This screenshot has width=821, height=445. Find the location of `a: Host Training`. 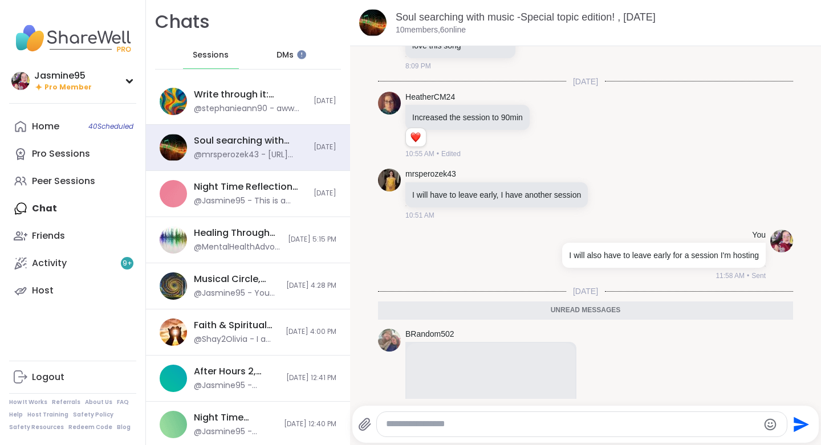

a: Host Training is located at coordinates (48, 415).